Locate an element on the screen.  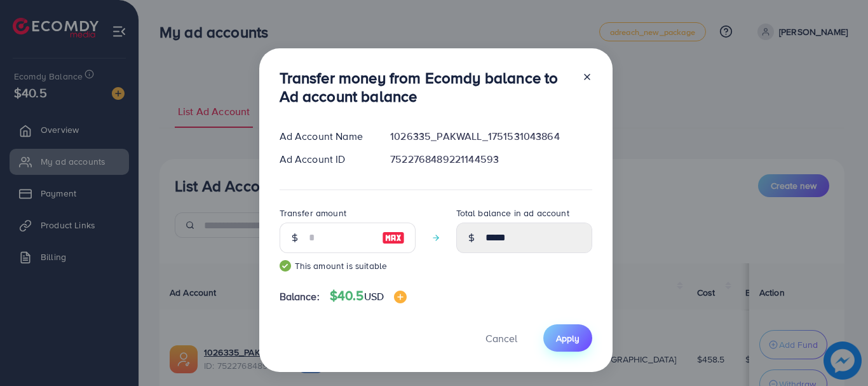
label: Transfer amount is located at coordinates (313, 213).